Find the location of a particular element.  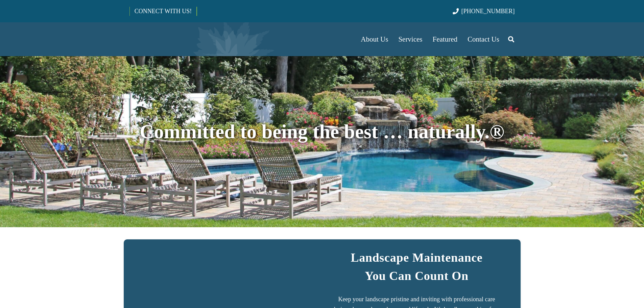

a: Search is located at coordinates (511, 39).